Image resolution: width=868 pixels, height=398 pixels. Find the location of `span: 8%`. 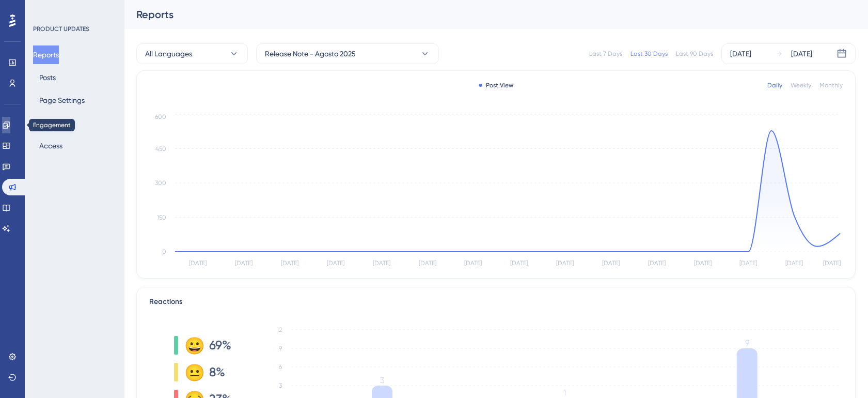

span: 8% is located at coordinates (217, 372).